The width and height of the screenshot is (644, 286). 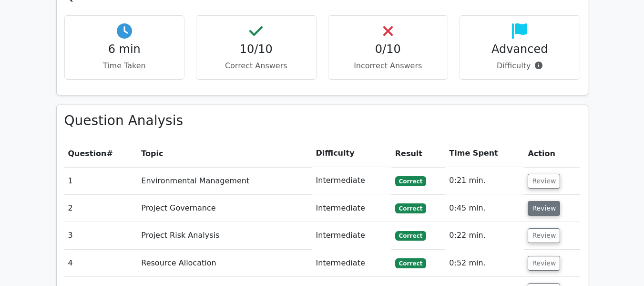 I want to click on td: 2, so click(x=101, y=208).